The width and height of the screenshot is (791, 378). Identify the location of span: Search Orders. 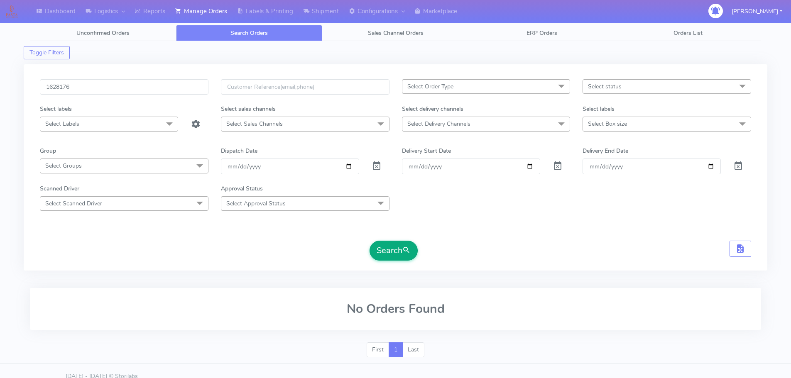
(249, 33).